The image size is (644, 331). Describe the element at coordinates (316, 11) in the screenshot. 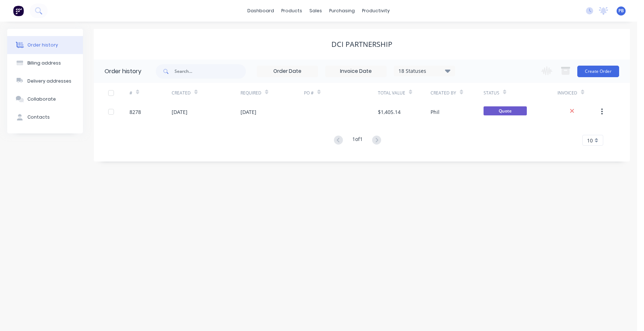

I see `div: sales` at that location.